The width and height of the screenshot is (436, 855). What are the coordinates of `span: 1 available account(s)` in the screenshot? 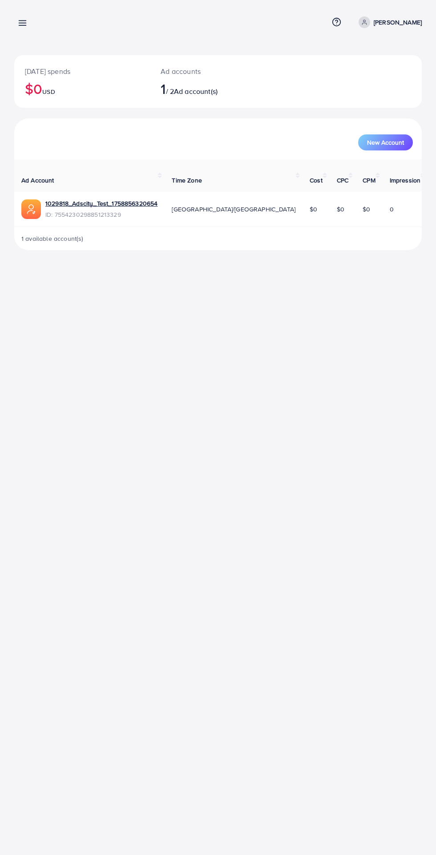 It's located at (53, 239).